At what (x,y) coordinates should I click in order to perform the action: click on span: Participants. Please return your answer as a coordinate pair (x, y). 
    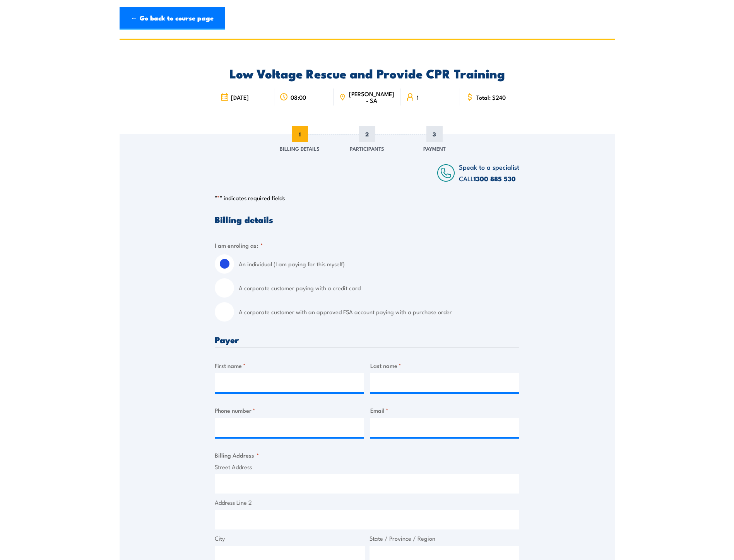
    Looking at the image, I should click on (367, 149).